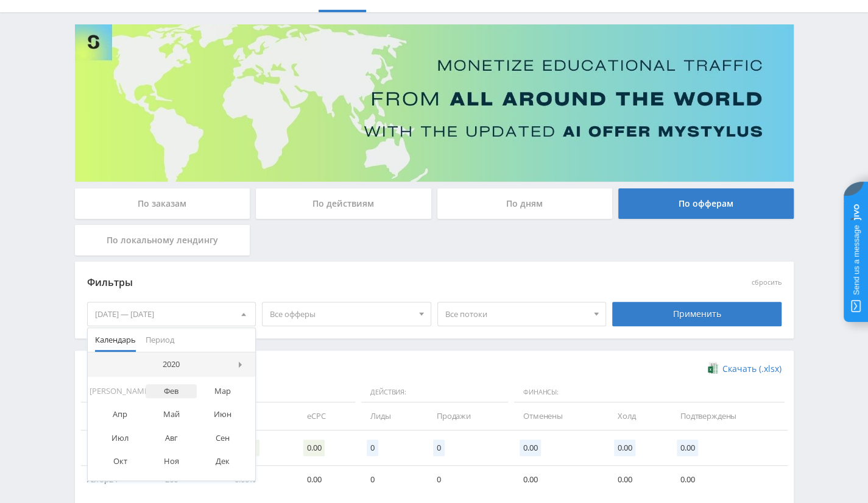 The height and width of the screenshot is (503, 868). I want to click on td: Холд, so click(636, 416).